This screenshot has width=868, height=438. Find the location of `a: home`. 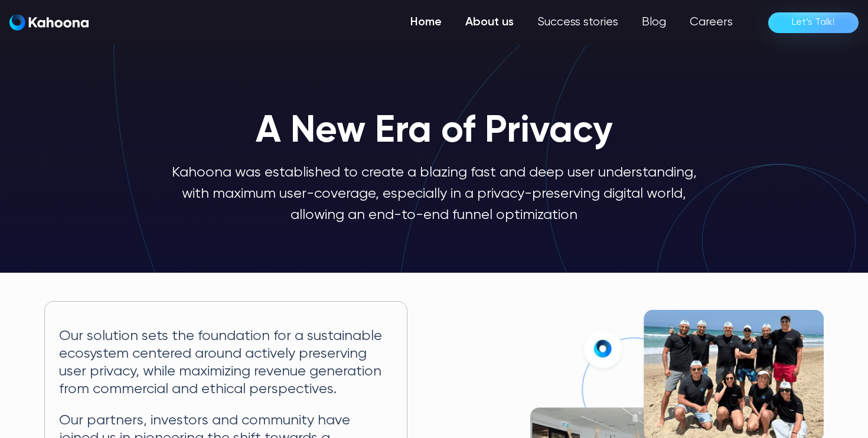

a: home is located at coordinates (49, 23).